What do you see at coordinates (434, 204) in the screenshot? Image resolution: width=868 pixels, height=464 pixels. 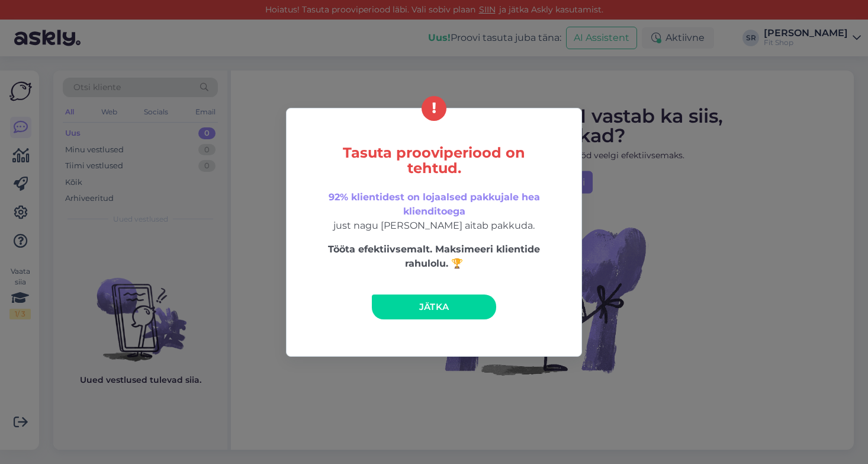 I see `span: 92% klientidest on lojaalsed pakkujale hea klienditoega` at bounding box center [434, 204].